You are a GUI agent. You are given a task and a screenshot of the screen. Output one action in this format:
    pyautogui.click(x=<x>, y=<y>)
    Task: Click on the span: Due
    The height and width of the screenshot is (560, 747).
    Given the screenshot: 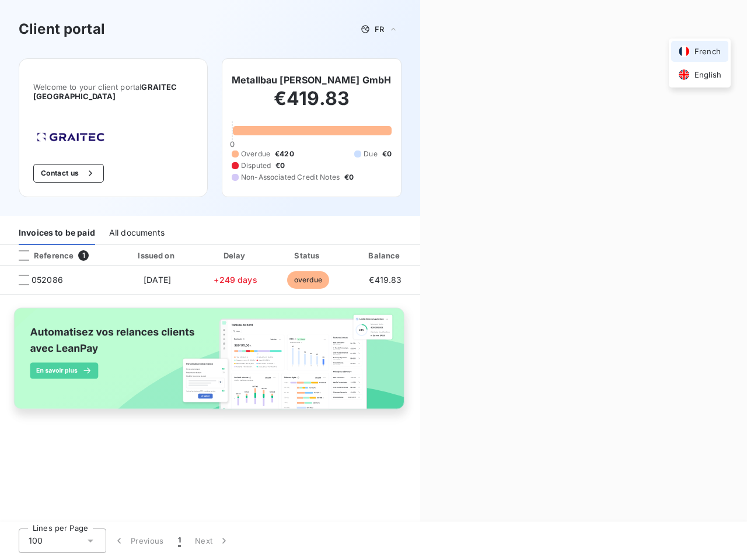 What is the action you would take?
    pyautogui.click(x=370, y=154)
    